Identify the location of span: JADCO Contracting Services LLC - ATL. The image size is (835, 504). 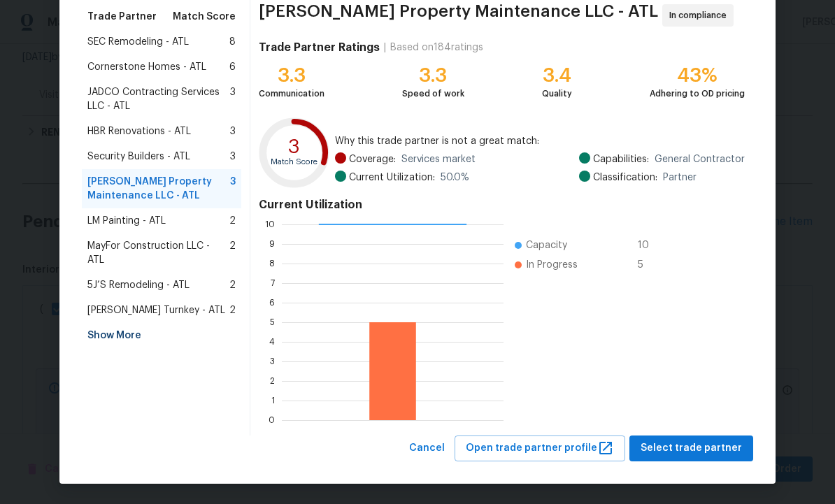
(159, 99).